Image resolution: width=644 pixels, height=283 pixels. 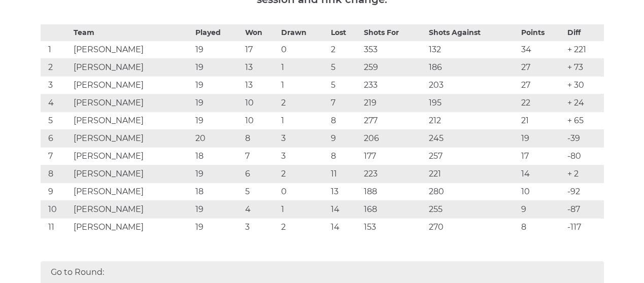 I want to click on td: 22, so click(x=542, y=103).